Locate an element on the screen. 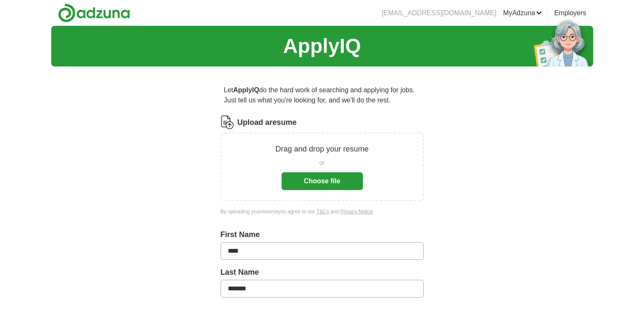 The height and width of the screenshot is (309, 644). p: Let do the hard work of searching and applying for jobs. Just tell us what you're looking for, an... is located at coordinates (322, 95).